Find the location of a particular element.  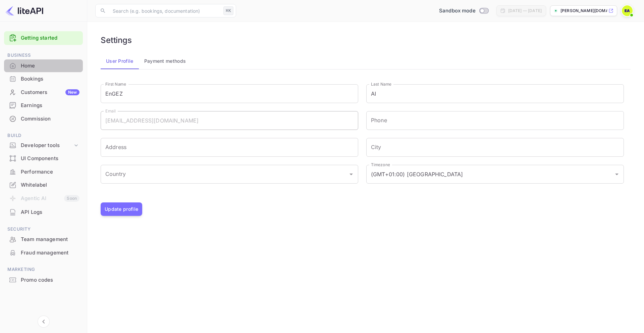

span: Marketing is located at coordinates (44, 270).